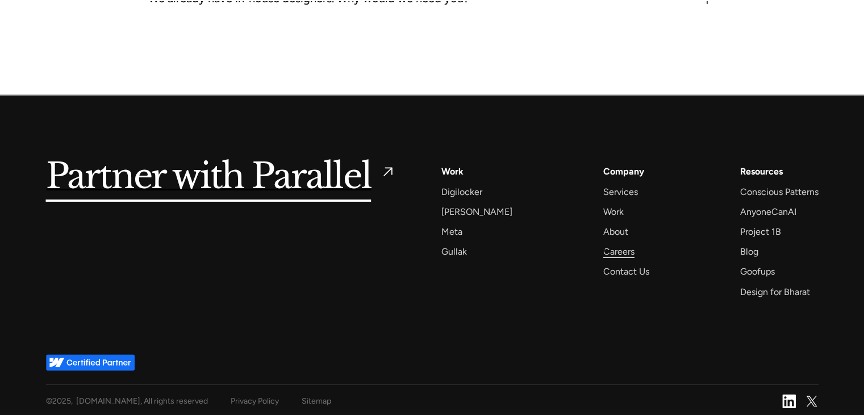 The image size is (864, 415). What do you see at coordinates (761, 171) in the screenshot?
I see `div: Resources` at bounding box center [761, 171].